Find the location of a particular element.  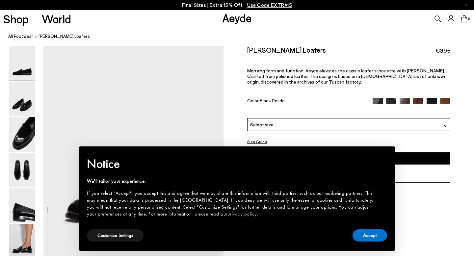

button: Accept is located at coordinates (370, 236).